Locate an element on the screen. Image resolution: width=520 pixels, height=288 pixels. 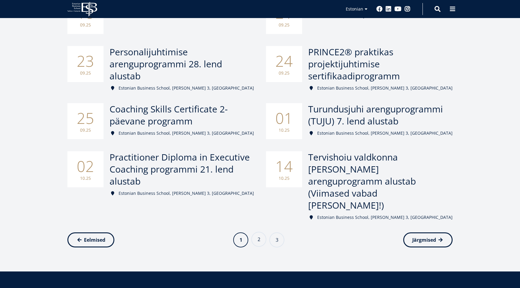
span: Eelmised is located at coordinates (95, 240).